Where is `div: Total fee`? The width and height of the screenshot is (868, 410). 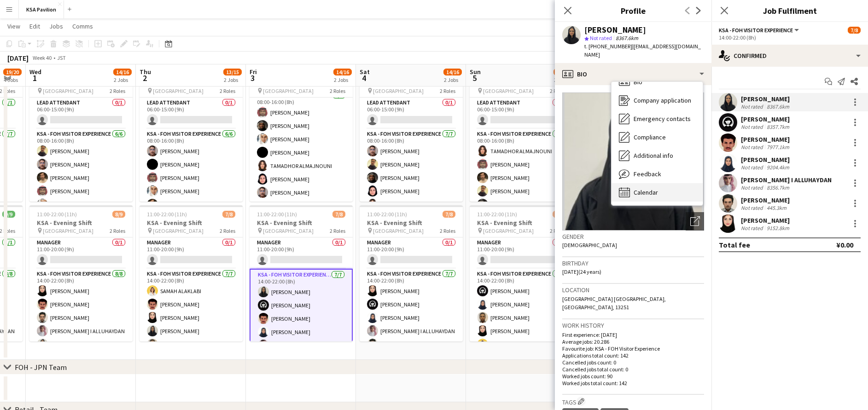
div: Total fee is located at coordinates (734, 245).